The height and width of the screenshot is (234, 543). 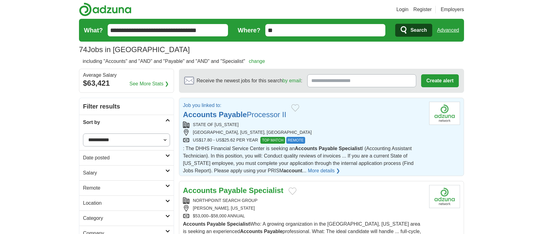 What do you see at coordinates (124, 188) in the screenshot?
I see `h2: Remote` at bounding box center [124, 188].